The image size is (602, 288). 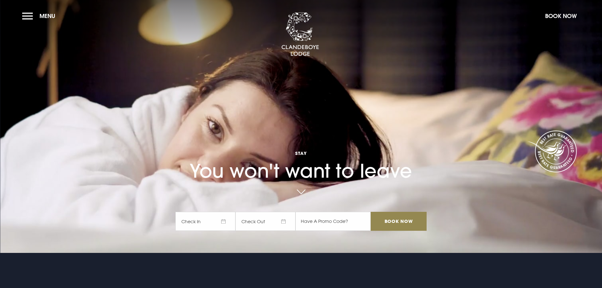 What do you see at coordinates (561, 16) in the screenshot?
I see `button: Book Now` at bounding box center [561, 16].